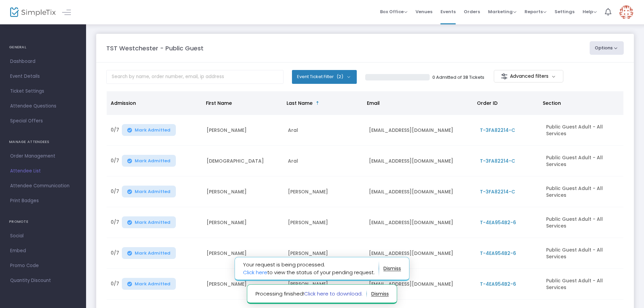 The image size is (644, 308). What do you see at coordinates (43, 106) in the screenshot?
I see `span: Attendee Questions` at bounding box center [43, 106].